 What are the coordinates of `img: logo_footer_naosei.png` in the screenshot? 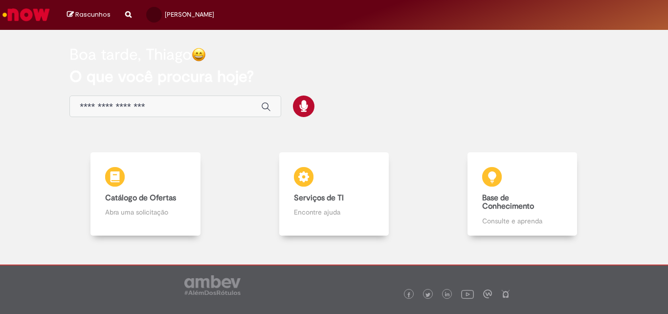 It's located at (506, 294).